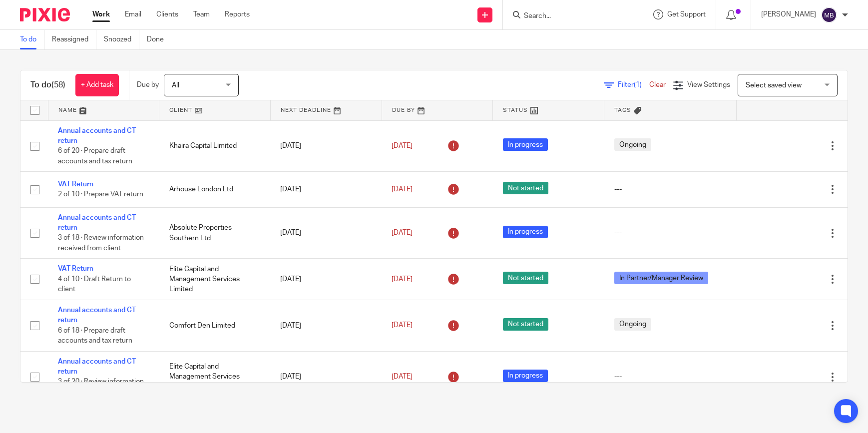 The image size is (868, 433). What do you see at coordinates (633, 85) in the screenshot?
I see `span: Filter` at bounding box center [633, 85].